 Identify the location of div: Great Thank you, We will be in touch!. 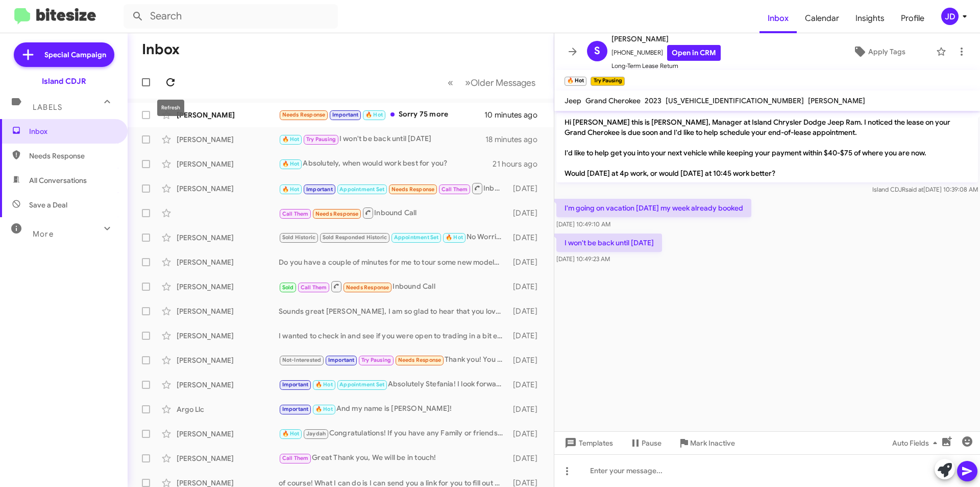
(393, 457).